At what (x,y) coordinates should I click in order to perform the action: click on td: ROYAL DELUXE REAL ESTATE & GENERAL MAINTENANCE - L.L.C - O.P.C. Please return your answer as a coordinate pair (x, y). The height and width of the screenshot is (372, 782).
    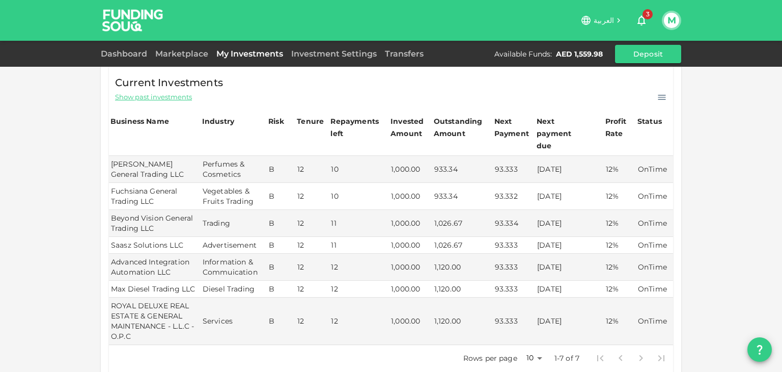
    Looking at the image, I should click on (155, 321).